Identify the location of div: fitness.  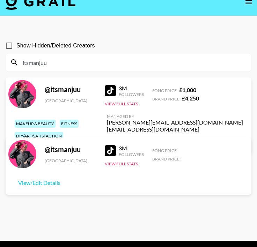
(69, 123).